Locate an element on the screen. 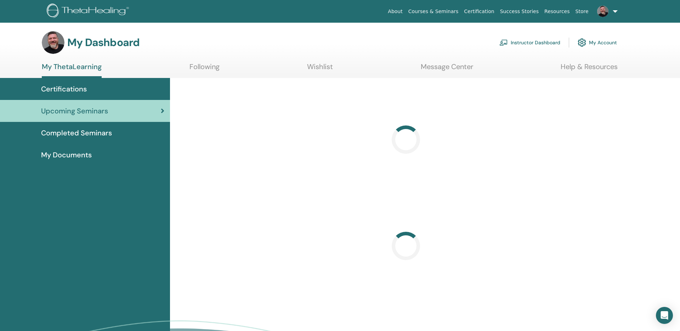 Image resolution: width=680 pixels, height=331 pixels. a: My Account is located at coordinates (597, 42).